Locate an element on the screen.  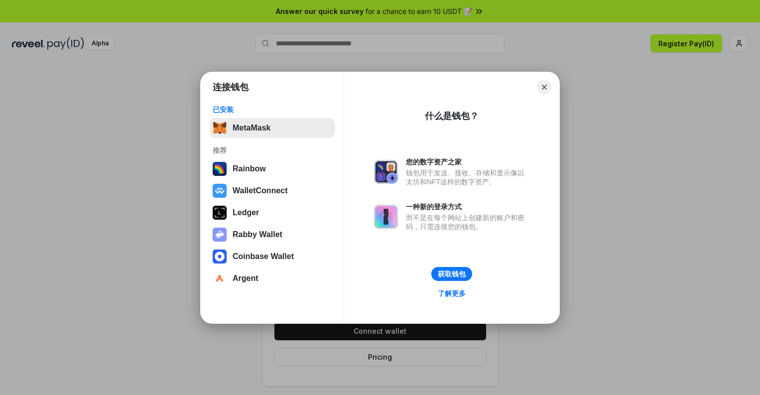
img: svg+xml,%3Csvg%20fill%3D%22none%22%20height%3D%2233%22%20viewBox%3D%220%200%2035%2033%22%20width%... is located at coordinates (220, 128).